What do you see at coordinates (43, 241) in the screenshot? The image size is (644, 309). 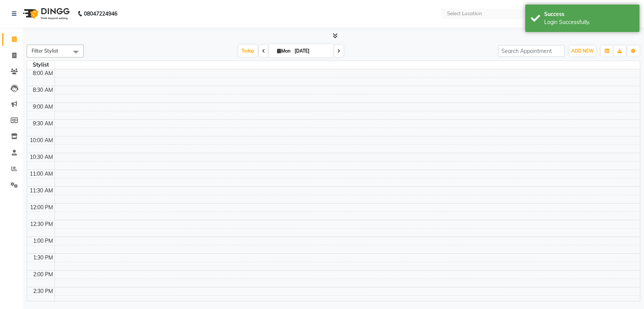 I see `div: 1:00 PM` at bounding box center [43, 241].